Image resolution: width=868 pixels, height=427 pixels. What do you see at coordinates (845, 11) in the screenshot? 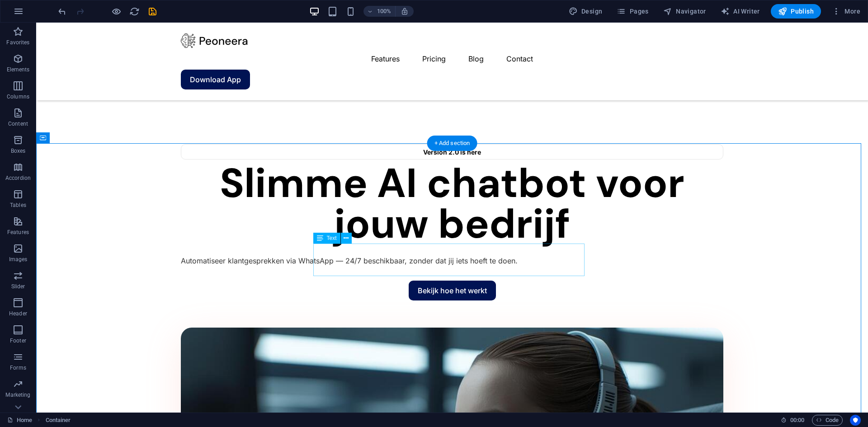
I see `span: More` at bounding box center [845, 11].